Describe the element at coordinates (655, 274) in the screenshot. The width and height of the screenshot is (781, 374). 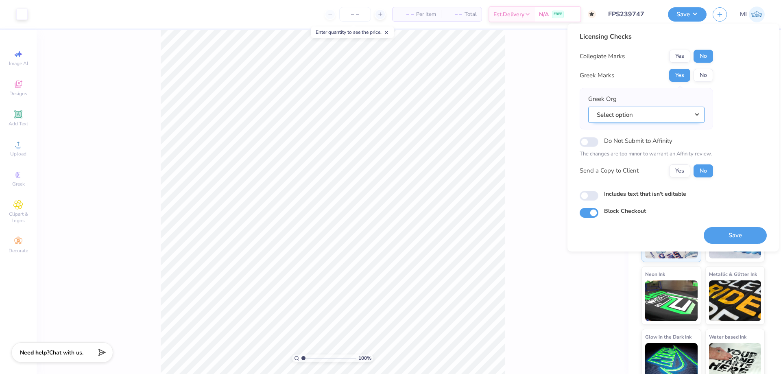
I see `span: Neon Ink` at that location.